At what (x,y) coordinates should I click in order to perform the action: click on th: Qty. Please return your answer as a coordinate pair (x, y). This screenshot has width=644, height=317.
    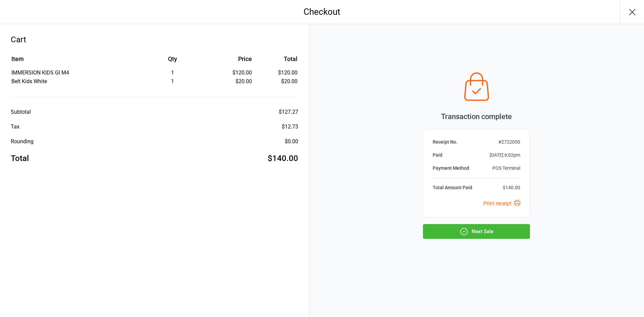
    Looking at the image, I should click on (172, 61).